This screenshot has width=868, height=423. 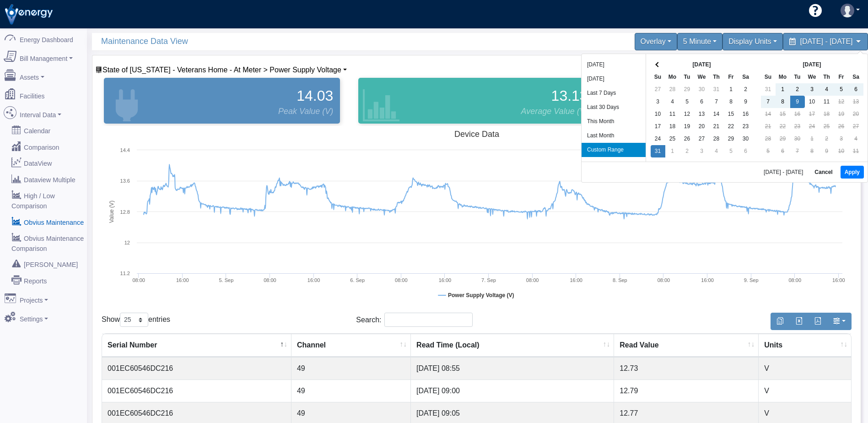 I want to click on td: 8, so click(x=783, y=102).